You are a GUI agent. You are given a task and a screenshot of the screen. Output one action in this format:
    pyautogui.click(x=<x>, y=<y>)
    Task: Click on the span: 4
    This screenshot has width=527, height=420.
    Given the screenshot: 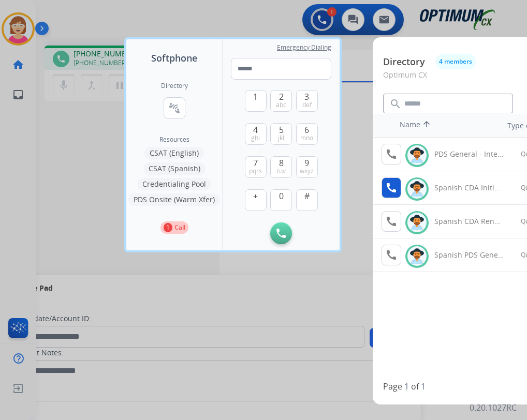 What is the action you would take?
    pyautogui.click(x=255, y=130)
    